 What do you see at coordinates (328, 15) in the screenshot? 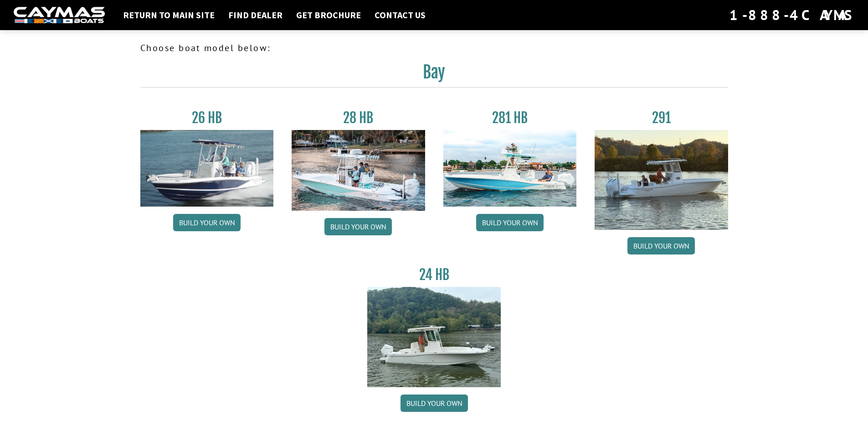
I see `a: Get Brochure` at bounding box center [328, 15].